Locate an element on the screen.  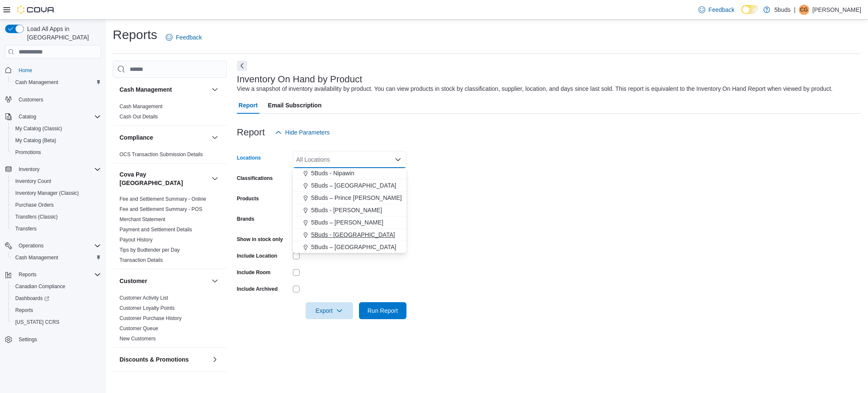
label: Locations is located at coordinates (249, 158).